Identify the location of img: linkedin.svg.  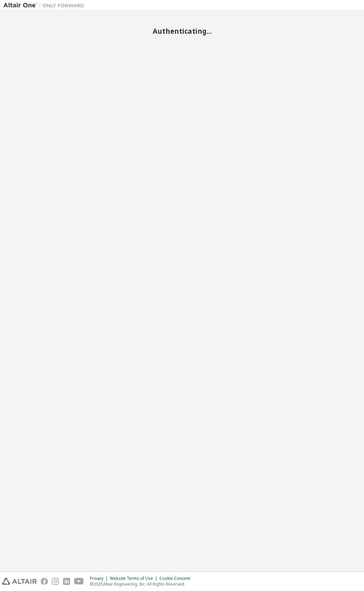
(66, 581).